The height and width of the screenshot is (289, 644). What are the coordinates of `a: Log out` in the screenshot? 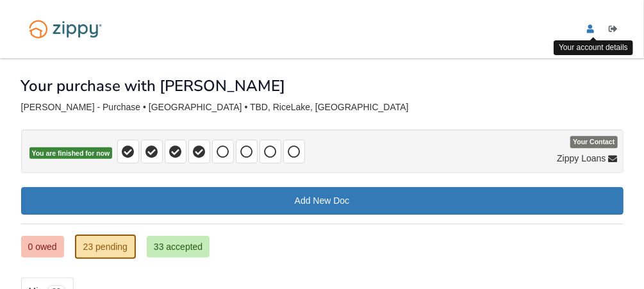 It's located at (616, 30).